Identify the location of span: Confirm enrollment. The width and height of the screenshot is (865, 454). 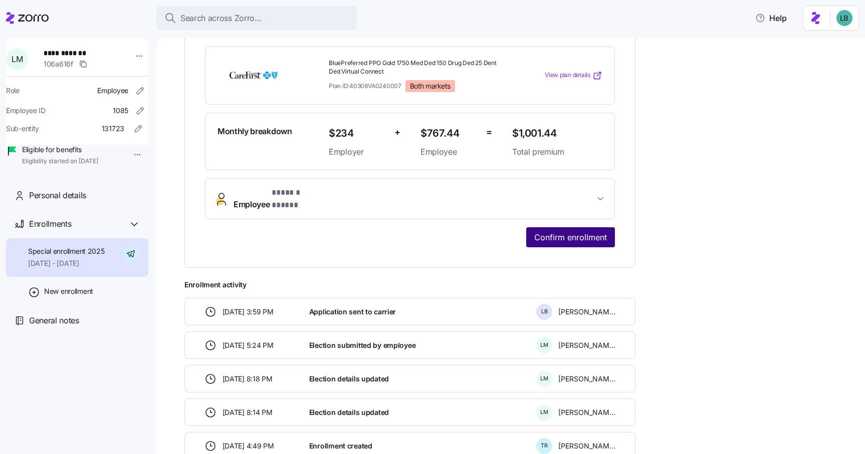
(570, 237).